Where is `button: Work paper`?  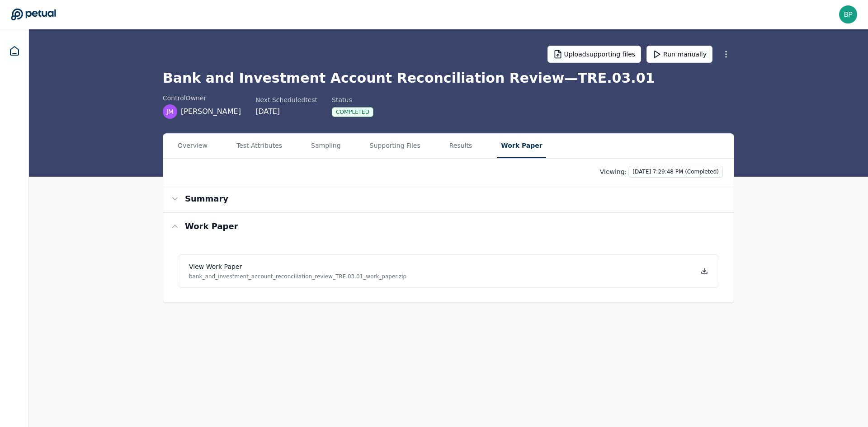 button: Work paper is located at coordinates (448, 227).